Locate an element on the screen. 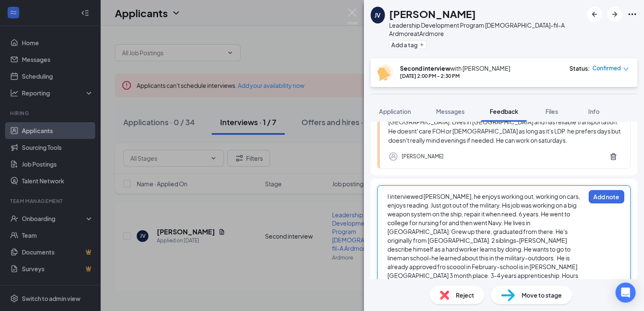  span: Files is located at coordinates (552, 111).